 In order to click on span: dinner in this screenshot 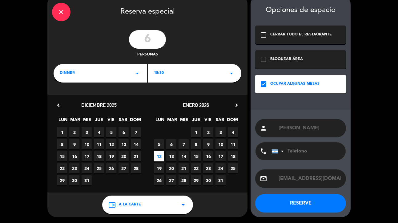, I will do `click(67, 73)`.